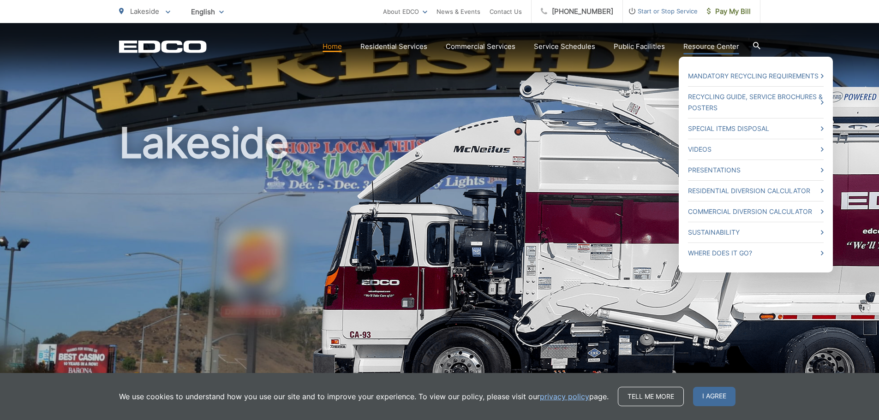 This screenshot has height=420, width=879. Describe the element at coordinates (207, 12) in the screenshot. I see `span: English` at that location.